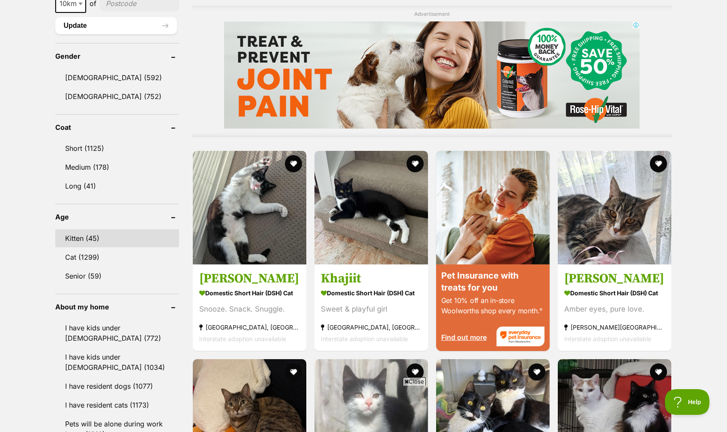 This screenshot has width=727, height=432. Describe the element at coordinates (4, 4) in the screenshot. I see `img: consumer-privacy-logo.png` at that location.